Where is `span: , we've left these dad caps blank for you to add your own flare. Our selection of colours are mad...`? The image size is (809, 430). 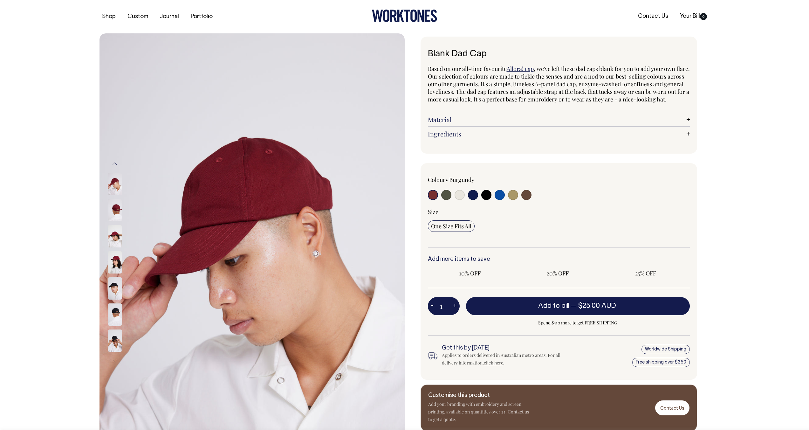
span: , we've left these dad caps blank for you to add your own flare. Our selection of colours are mad... is located at coordinates (559, 84).